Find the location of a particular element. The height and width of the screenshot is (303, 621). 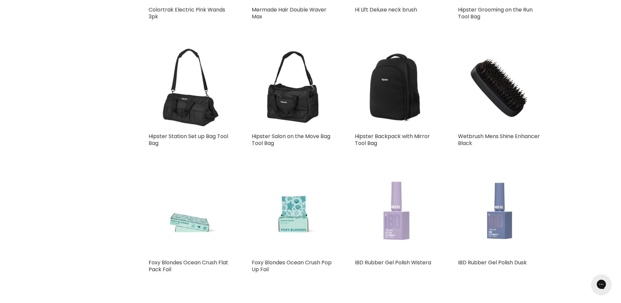

img: IBD Rubber Gel Polish Wistera is located at coordinates (397, 214).